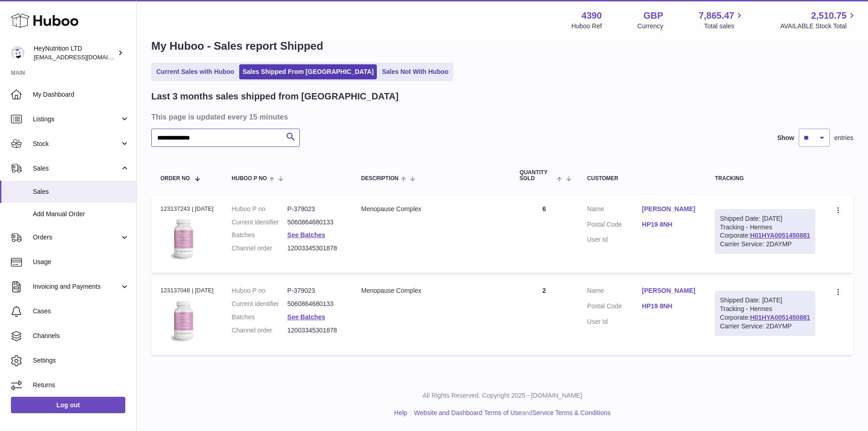  I want to click on span: Total sales, so click(724, 26).